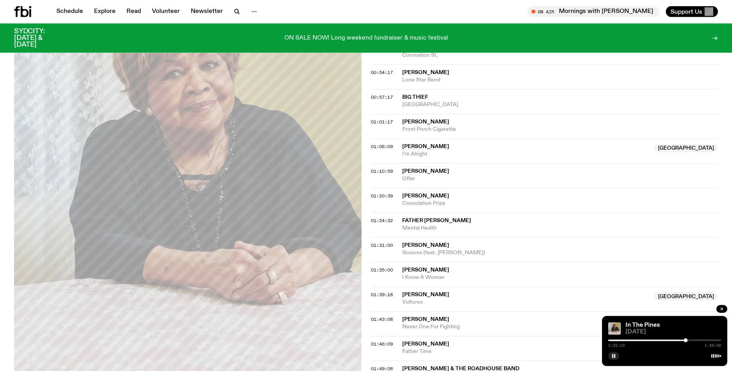  What do you see at coordinates (526, 302) in the screenshot?
I see `span: Vultures` at bounding box center [526, 302].